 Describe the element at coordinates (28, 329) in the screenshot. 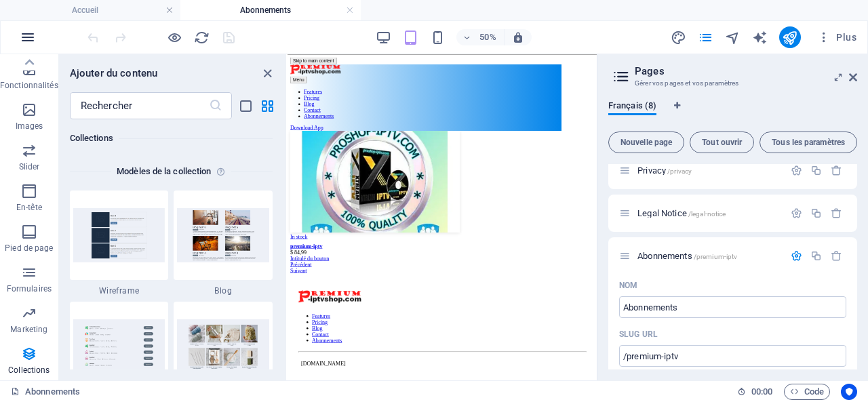

I see `p: Marketing` at that location.